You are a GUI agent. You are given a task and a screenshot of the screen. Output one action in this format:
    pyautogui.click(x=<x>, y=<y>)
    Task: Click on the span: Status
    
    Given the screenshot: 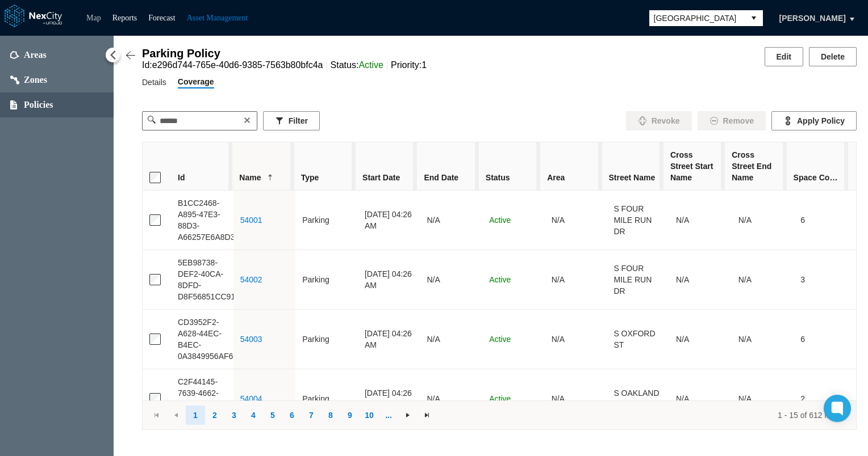 What is the action you would take?
    pyautogui.click(x=497, y=178)
    